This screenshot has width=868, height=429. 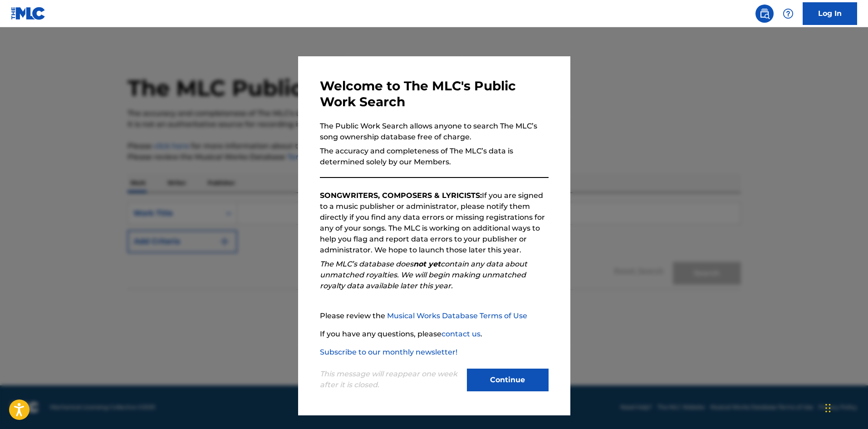 What do you see at coordinates (788, 14) in the screenshot?
I see `img: help` at bounding box center [788, 14].